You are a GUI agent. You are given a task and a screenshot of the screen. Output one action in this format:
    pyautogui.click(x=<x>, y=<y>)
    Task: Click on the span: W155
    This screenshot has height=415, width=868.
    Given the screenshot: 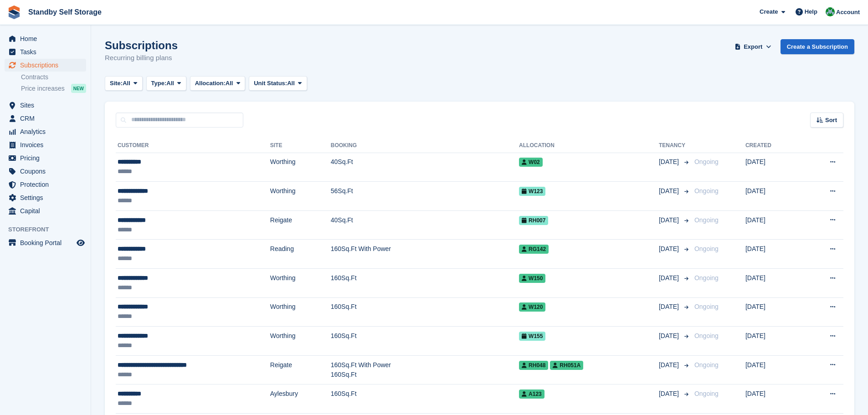 What is the action you would take?
    pyautogui.click(x=533, y=336)
    